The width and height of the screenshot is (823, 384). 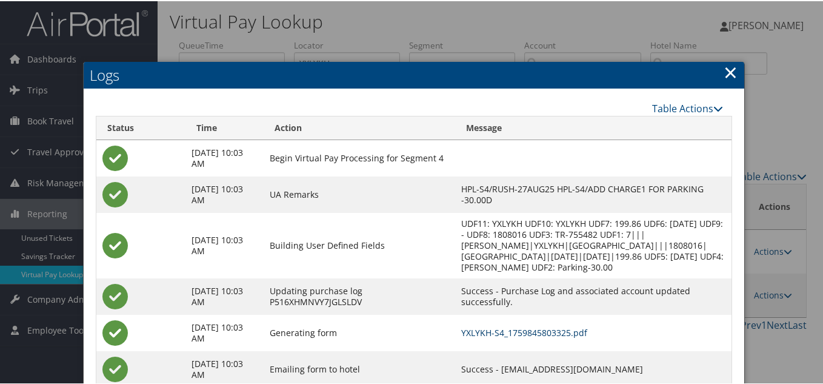 What do you see at coordinates (687, 107) in the screenshot?
I see `a: Table Actions` at bounding box center [687, 107].